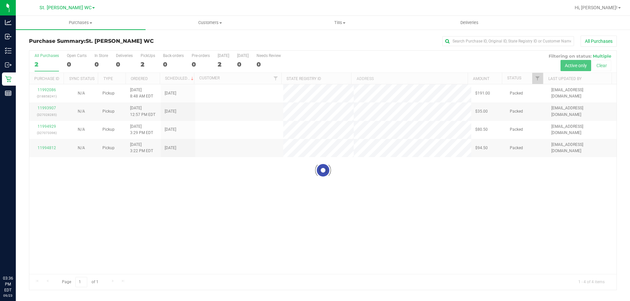 Image resolution: width=630 pixels, height=301 pixels. I want to click on input: Search Purchase ID, Original ID, State Registry ID or Customer Name..., so click(508, 41).